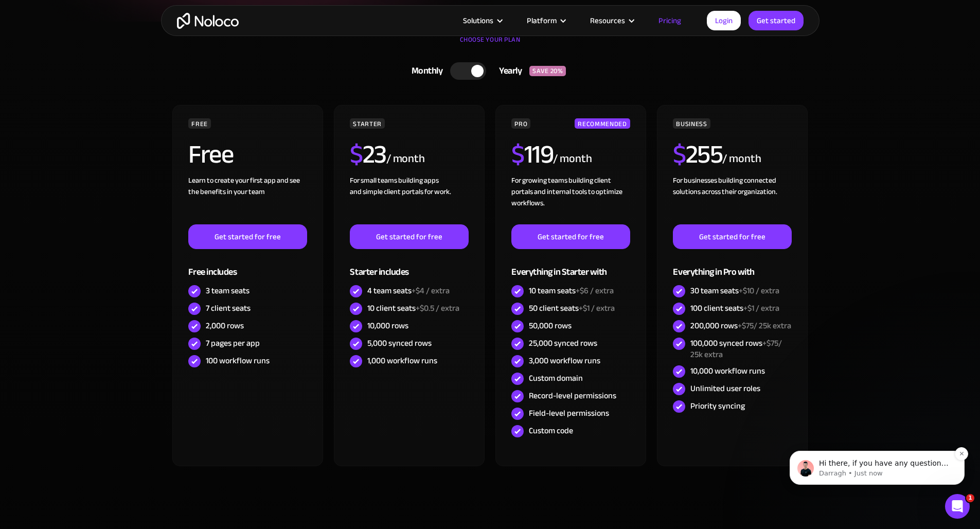  What do you see at coordinates (741, 326) in the screenshot?
I see `div: 200,000 rows` at bounding box center [741, 326].